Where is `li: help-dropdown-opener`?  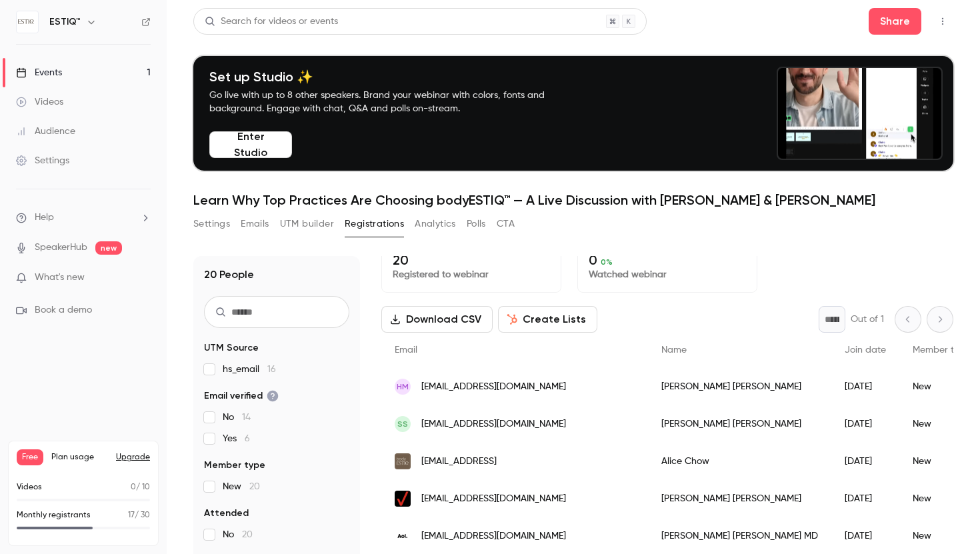 li: help-dropdown-opener is located at coordinates (83, 217).